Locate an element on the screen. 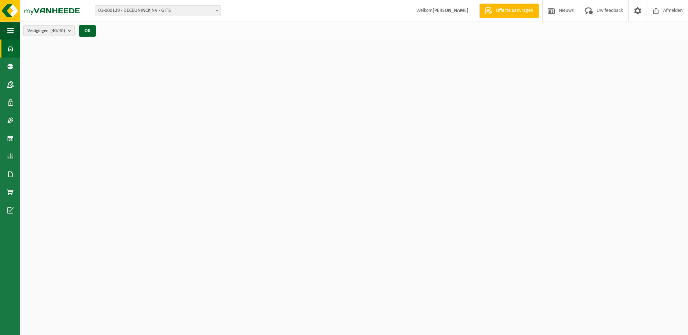 This screenshot has height=335, width=688. span: 01-000129 - DECEUNINCK NV - GITS is located at coordinates (158, 11).